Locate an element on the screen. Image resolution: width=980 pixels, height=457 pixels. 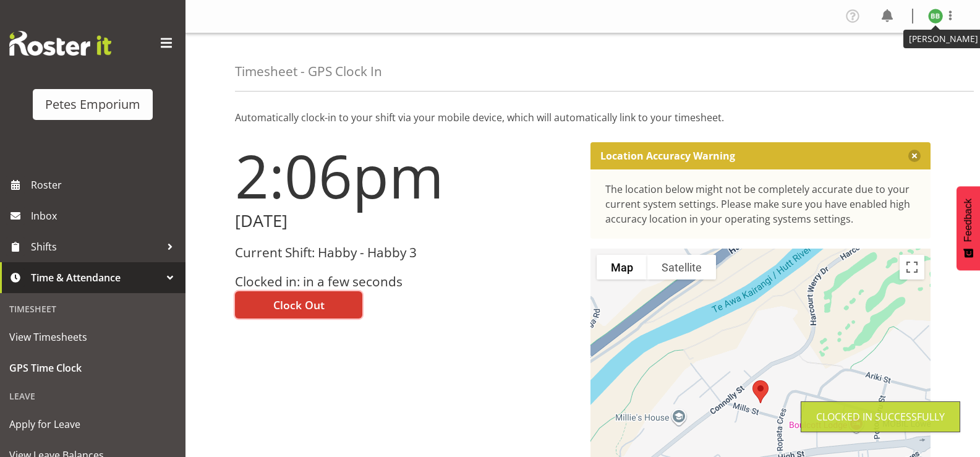
span: GPS Time Clock is located at coordinates (92, 368).